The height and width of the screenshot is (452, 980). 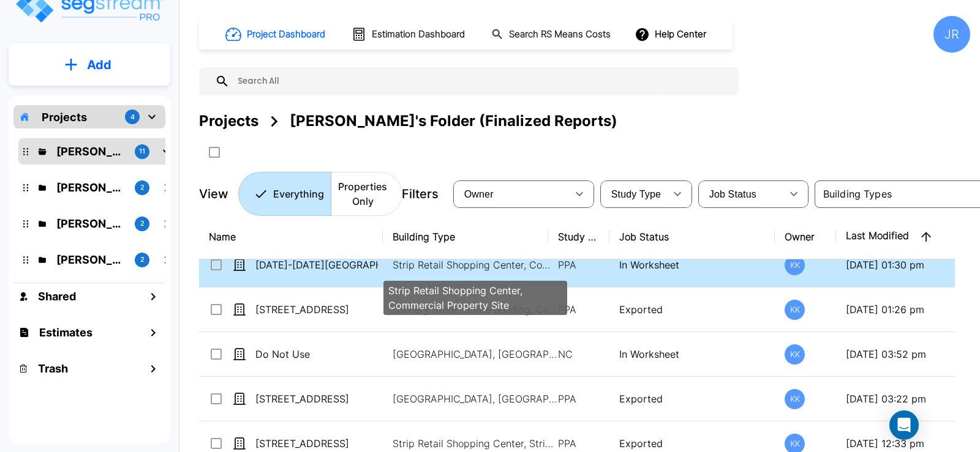 I want to click on button: Add, so click(x=89, y=65).